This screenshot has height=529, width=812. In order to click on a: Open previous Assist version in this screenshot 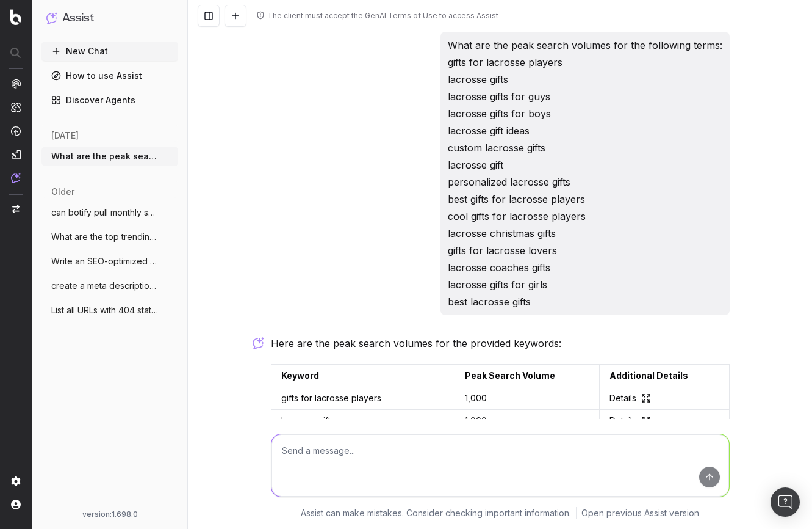, I will do `click(640, 513)`.